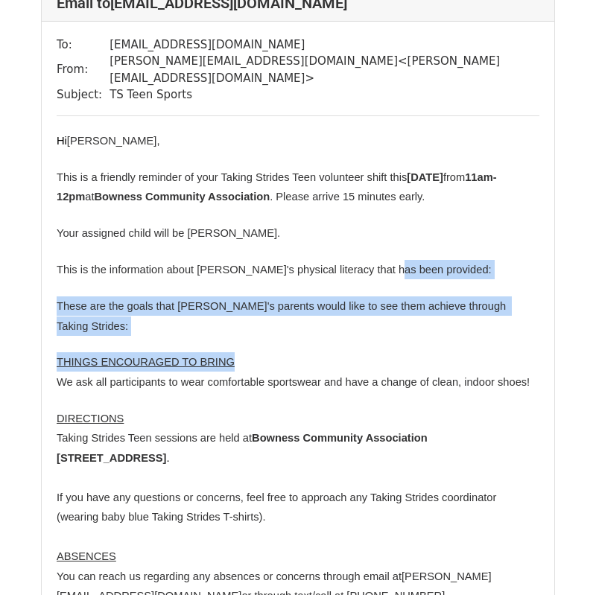 This screenshot has width=596, height=595. I want to click on span: Hi, so click(62, 141).